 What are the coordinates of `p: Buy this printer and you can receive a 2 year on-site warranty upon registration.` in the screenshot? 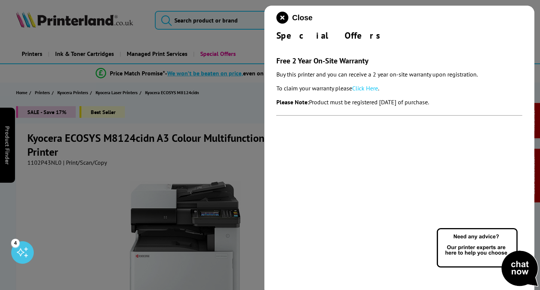 It's located at (400, 74).